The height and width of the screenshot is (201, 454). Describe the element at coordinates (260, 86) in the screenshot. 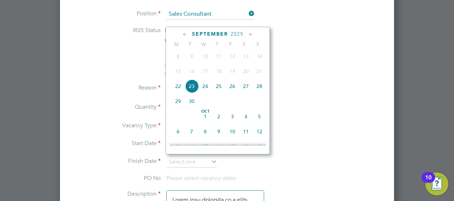

I see `span: 28` at that location.